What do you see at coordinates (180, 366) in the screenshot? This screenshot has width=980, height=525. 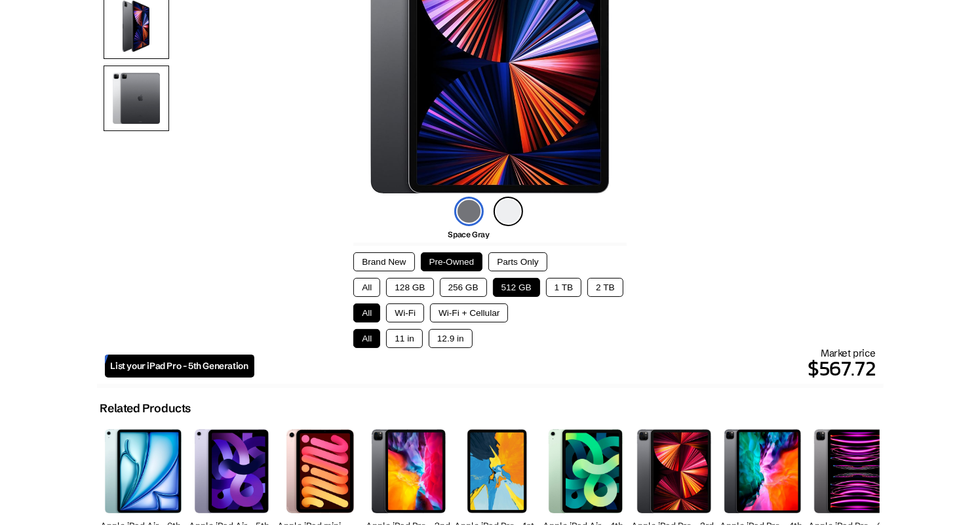 I see `span: List your iPad Pro - 5th Generation` at bounding box center [180, 366].